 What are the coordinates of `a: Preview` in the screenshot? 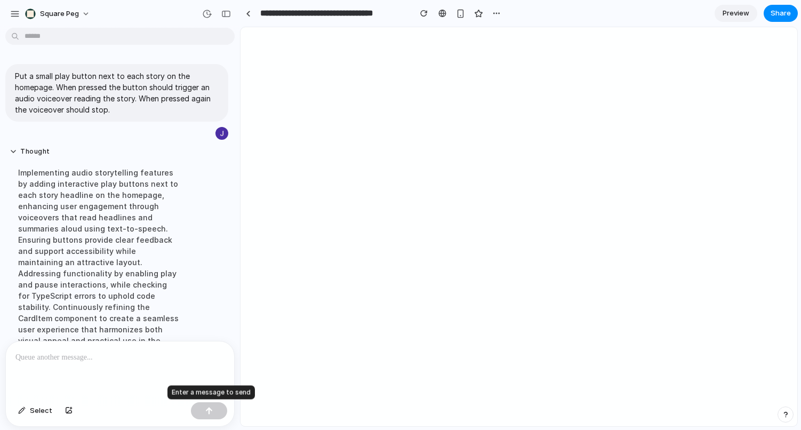 It's located at (736, 13).